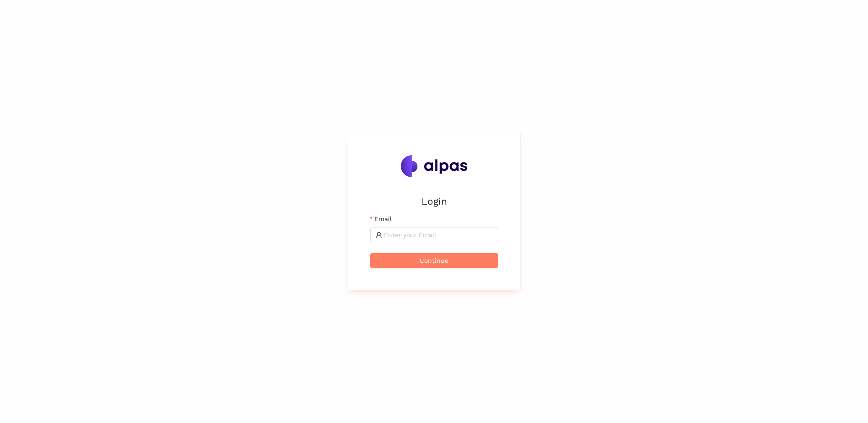  Describe the element at coordinates (378, 235) in the screenshot. I see `span: user` at that location.